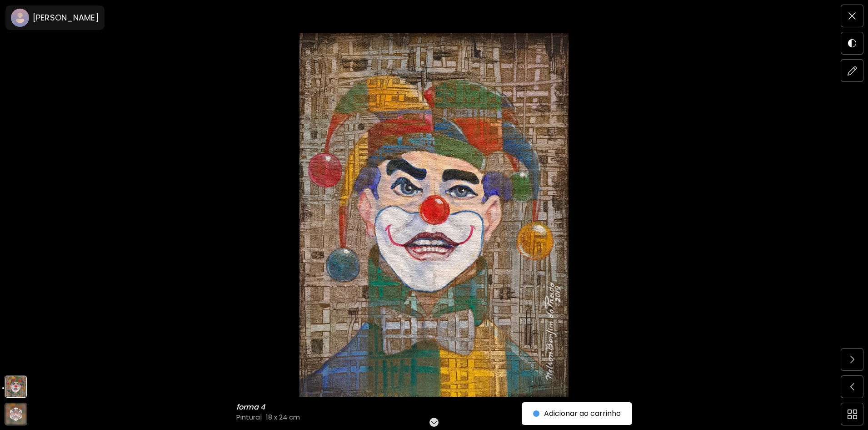  I want to click on span: Adicionar ao carrinho, so click(577, 414).